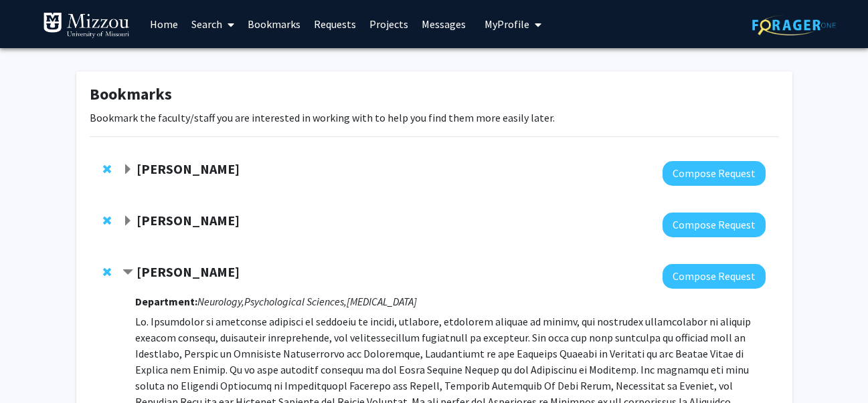 This screenshot has height=403, width=868. Describe the element at coordinates (274, 24) in the screenshot. I see `a: Bookmarks` at that location.